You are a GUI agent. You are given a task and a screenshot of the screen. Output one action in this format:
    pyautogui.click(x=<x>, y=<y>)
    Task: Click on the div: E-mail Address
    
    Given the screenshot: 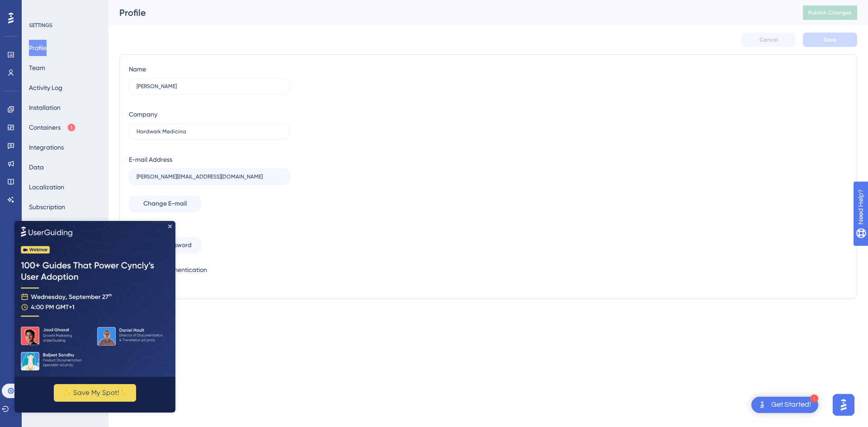 What is the action you would take?
    pyautogui.click(x=150, y=159)
    